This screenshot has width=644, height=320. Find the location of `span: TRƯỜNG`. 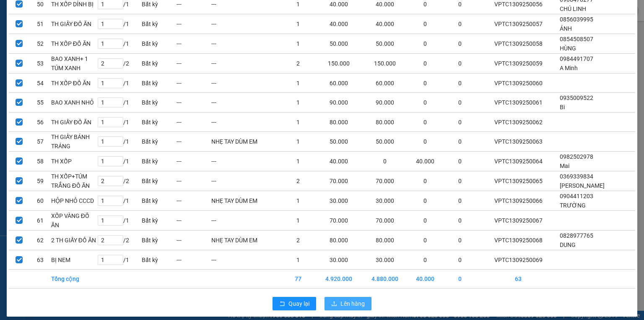

span: TRƯỜNG is located at coordinates (572, 205).